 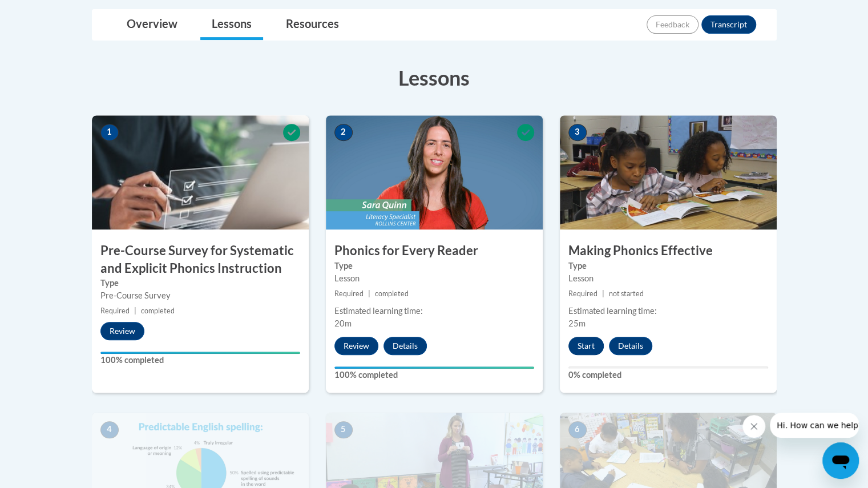 What do you see at coordinates (343, 430) in the screenshot?
I see `span: 5` at bounding box center [343, 430].